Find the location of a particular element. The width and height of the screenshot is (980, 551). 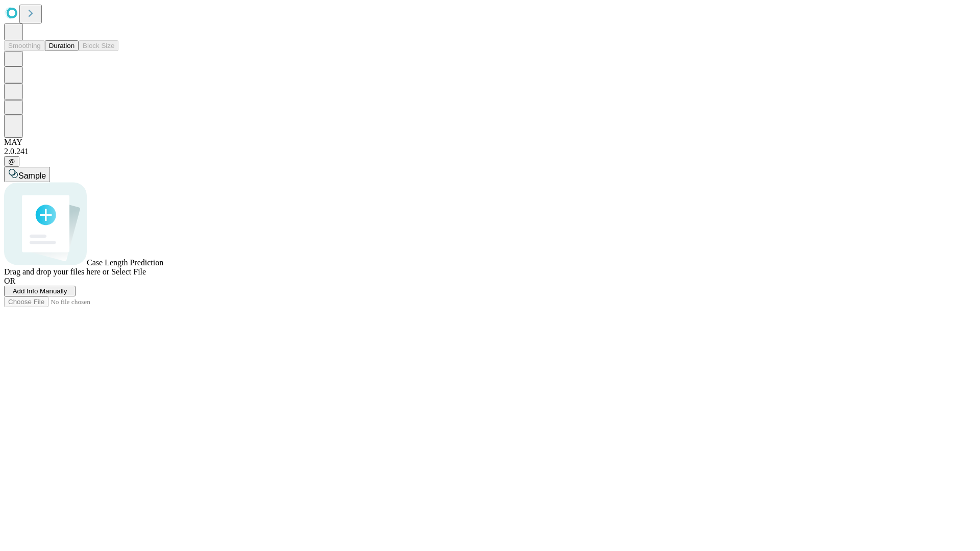

span: Drag and drop your files here or is located at coordinates (57, 271).